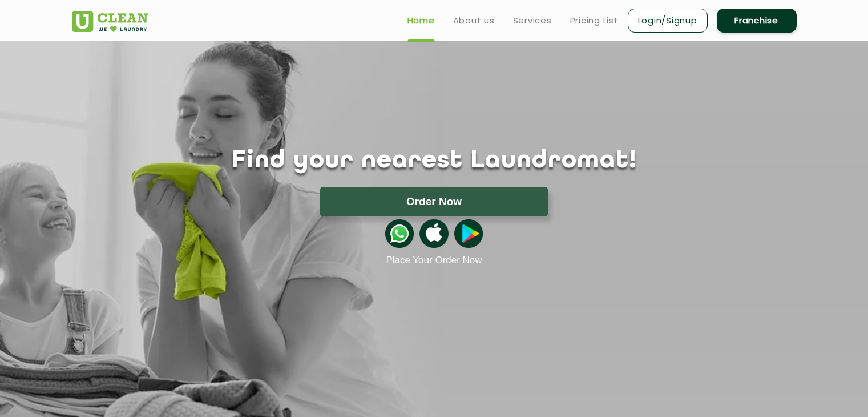 This screenshot has height=417, width=868. I want to click on a: Place Your Order Now, so click(434, 261).